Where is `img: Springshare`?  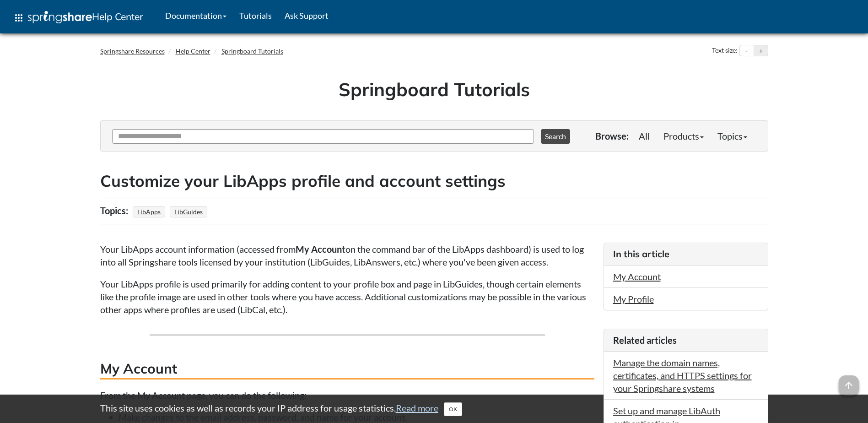
img: Springshare is located at coordinates (60, 17).